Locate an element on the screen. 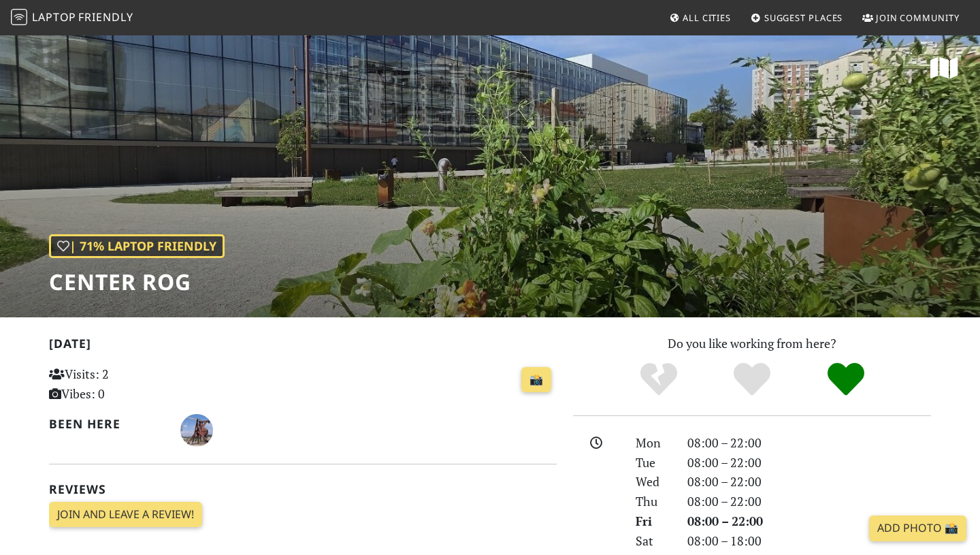 The image size is (980, 555). div: | 71% Laptop Friendly is located at coordinates (137, 246).